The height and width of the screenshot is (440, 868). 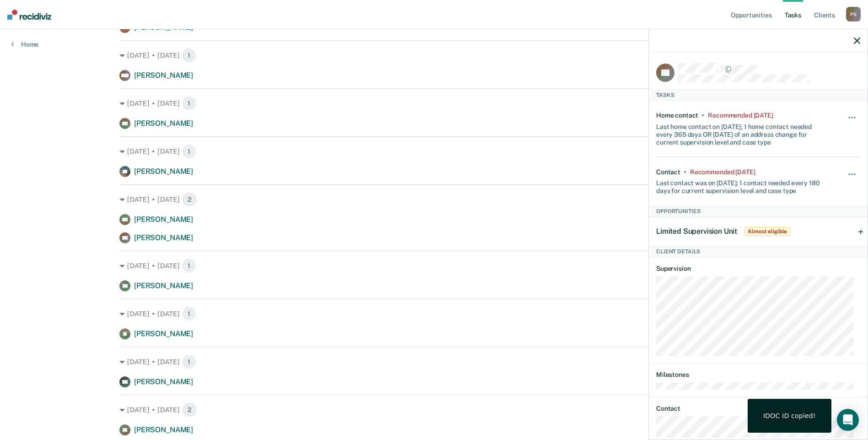 I want to click on div: Recommended 7 months ago, so click(x=740, y=115).